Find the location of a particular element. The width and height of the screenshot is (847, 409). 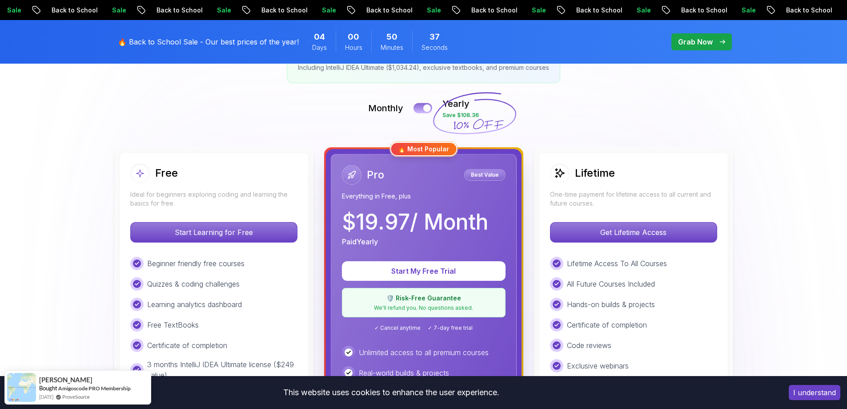

span: 4 Days is located at coordinates (319, 37).